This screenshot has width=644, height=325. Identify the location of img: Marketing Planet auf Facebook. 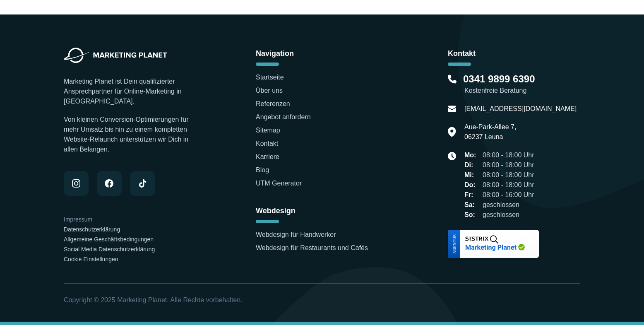
(109, 184).